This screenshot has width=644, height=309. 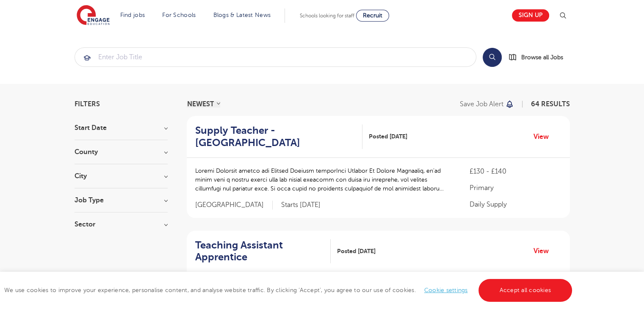 I want to click on h3: Start Date, so click(x=121, y=128).